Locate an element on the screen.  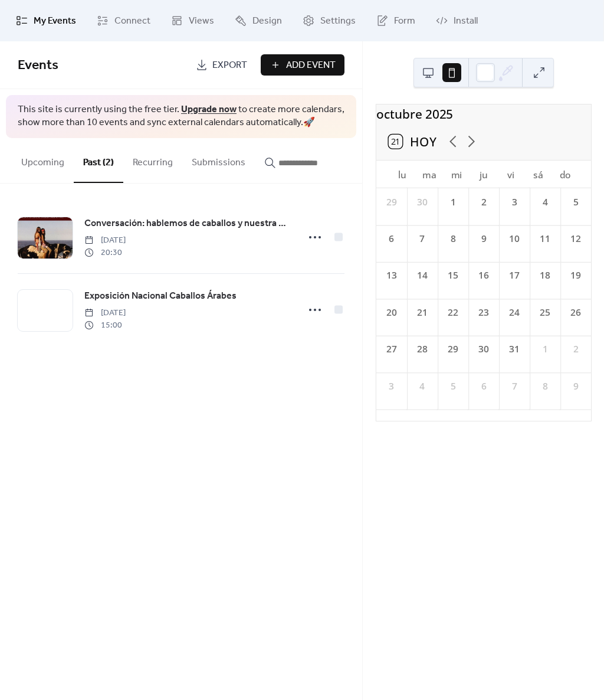
div: mi is located at coordinates (456, 174).